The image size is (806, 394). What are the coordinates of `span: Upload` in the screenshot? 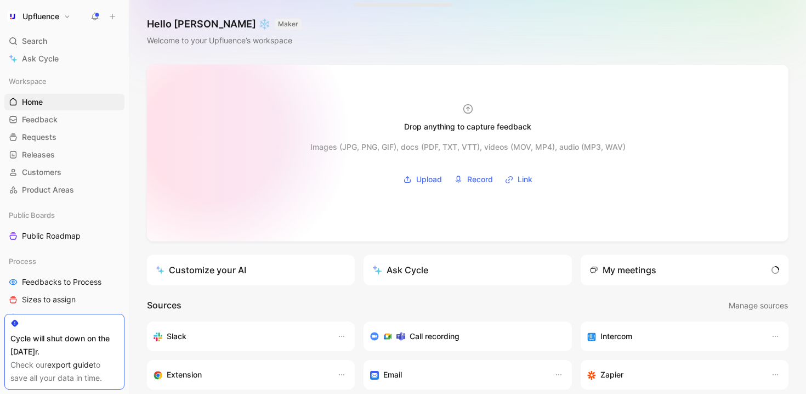 It's located at (429, 179).